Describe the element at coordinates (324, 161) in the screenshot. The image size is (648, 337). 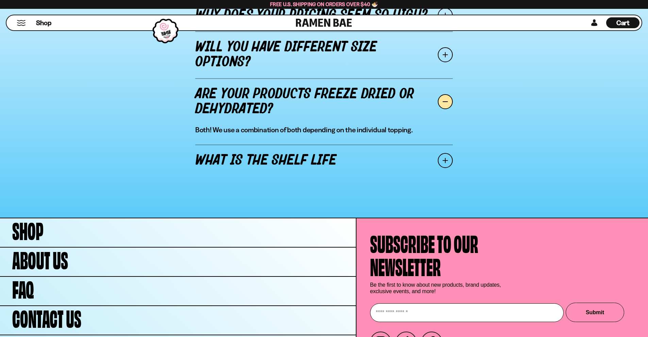
I see `a: What is the shelf life` at that location.